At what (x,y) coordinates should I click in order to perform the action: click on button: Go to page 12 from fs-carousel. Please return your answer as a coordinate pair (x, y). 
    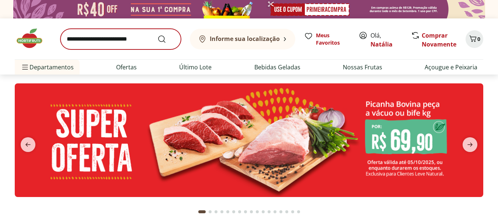
    Looking at the image, I should click on (269, 212).